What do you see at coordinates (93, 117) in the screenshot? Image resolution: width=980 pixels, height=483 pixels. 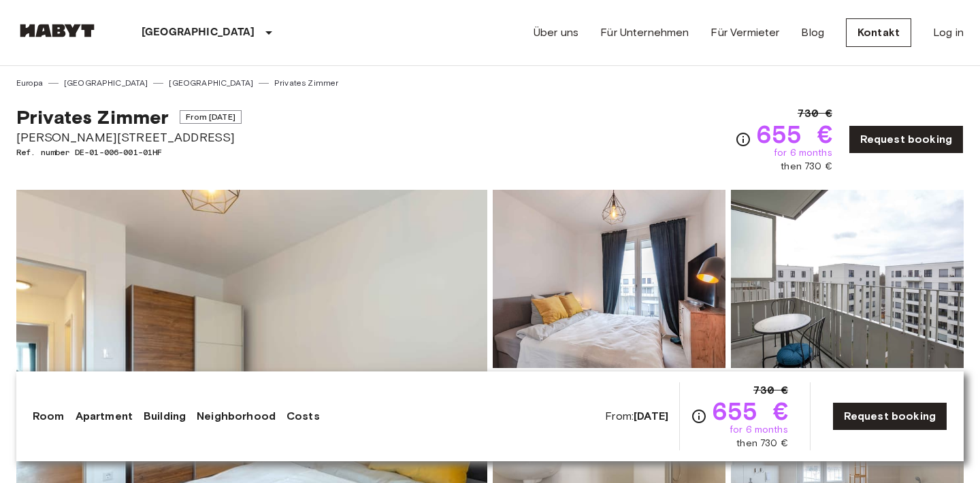 I see `span: Privates Zimmer` at bounding box center [93, 117].